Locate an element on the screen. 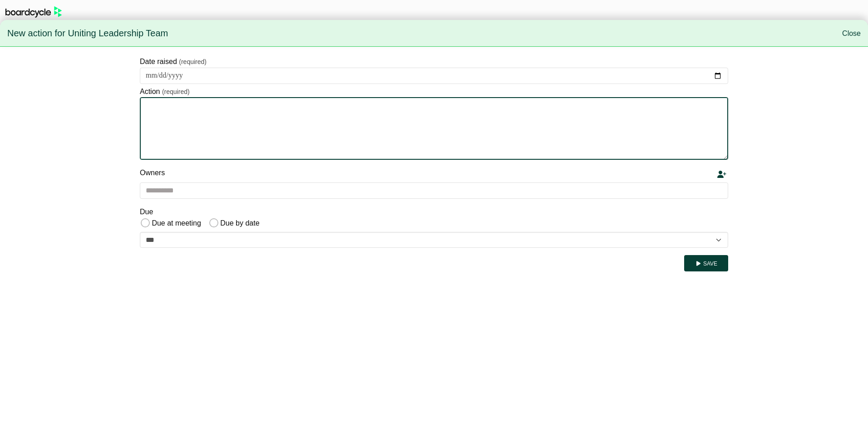  img: BoardcycleBlackGreen-aaafeed430059cb809a45853b8cf6d952af9d84e6e89e1f1685b34bfd5cb7d64.svg is located at coordinates (34, 12).